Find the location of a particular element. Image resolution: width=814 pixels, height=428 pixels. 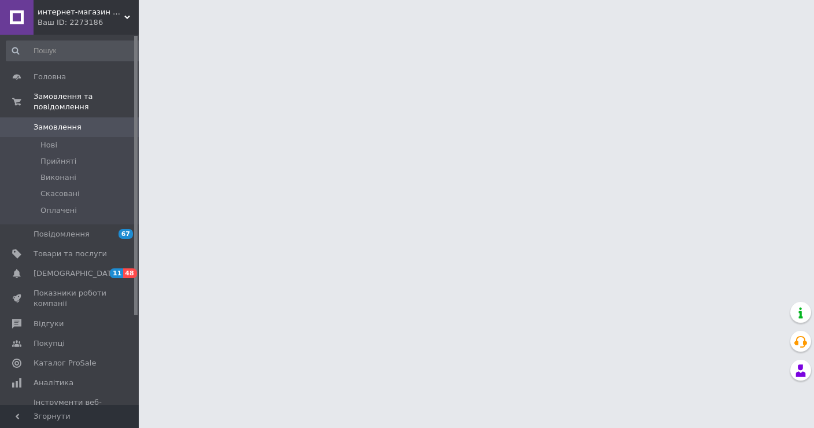

span: Оплачені is located at coordinates (58, 210).